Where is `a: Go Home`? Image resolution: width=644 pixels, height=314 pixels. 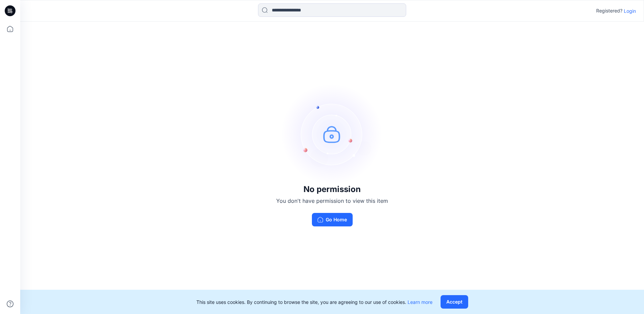 a: Go Home is located at coordinates (332, 220).